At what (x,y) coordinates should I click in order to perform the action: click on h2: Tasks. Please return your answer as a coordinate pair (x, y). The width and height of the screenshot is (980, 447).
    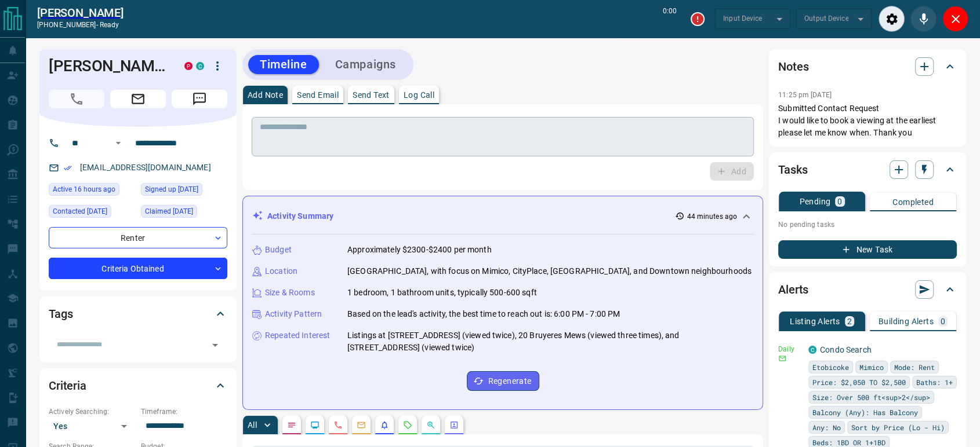
    Looking at the image, I should click on (793, 170).